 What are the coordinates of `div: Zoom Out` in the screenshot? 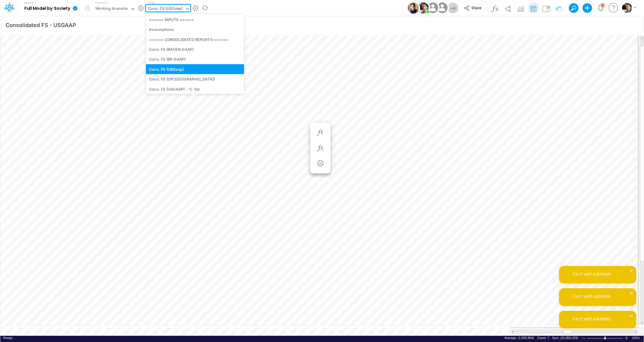 It's located at (583, 338).